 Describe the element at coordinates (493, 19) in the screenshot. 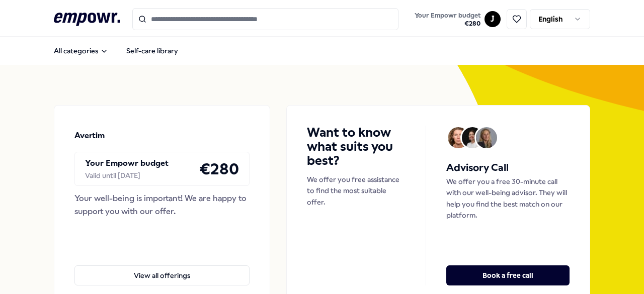

I see `button: J` at that location.